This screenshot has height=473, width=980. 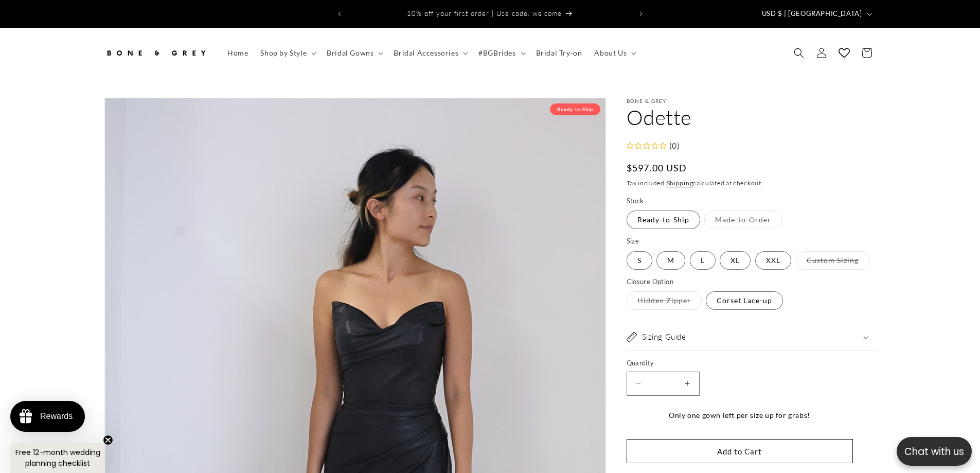 I want to click on button: Close teaser, so click(x=108, y=440).